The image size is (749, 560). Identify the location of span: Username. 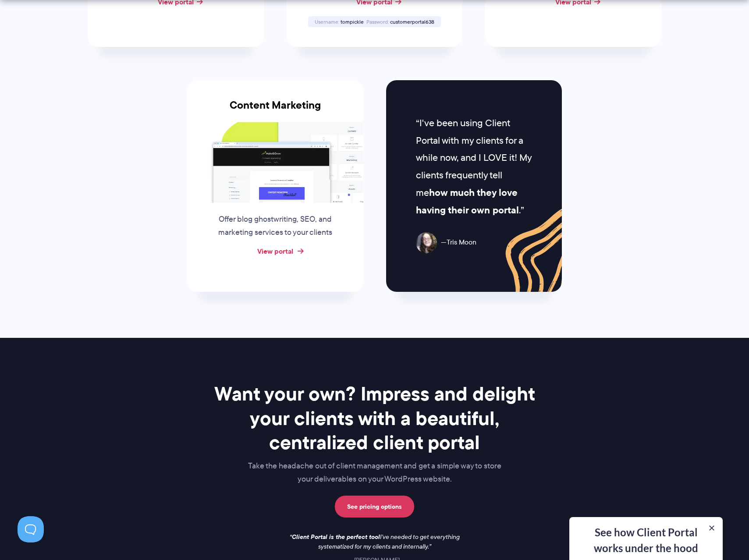
(327, 22).